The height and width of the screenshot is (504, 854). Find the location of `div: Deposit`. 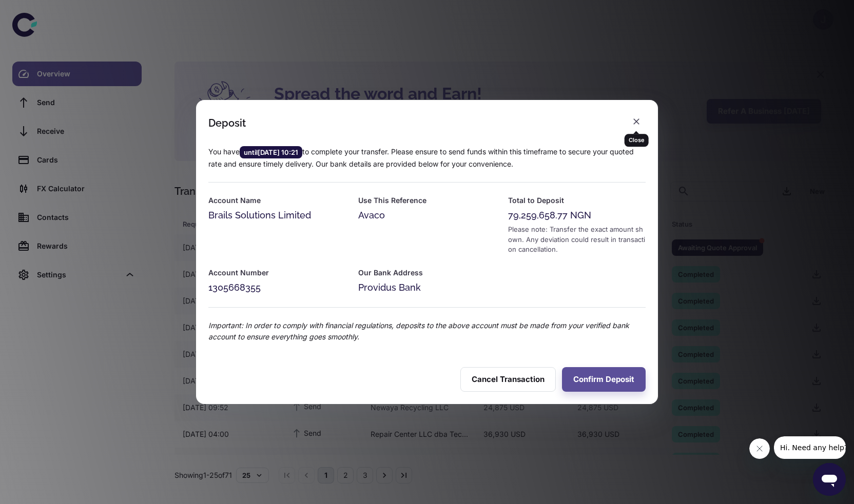

div: Deposit is located at coordinates (226, 124).